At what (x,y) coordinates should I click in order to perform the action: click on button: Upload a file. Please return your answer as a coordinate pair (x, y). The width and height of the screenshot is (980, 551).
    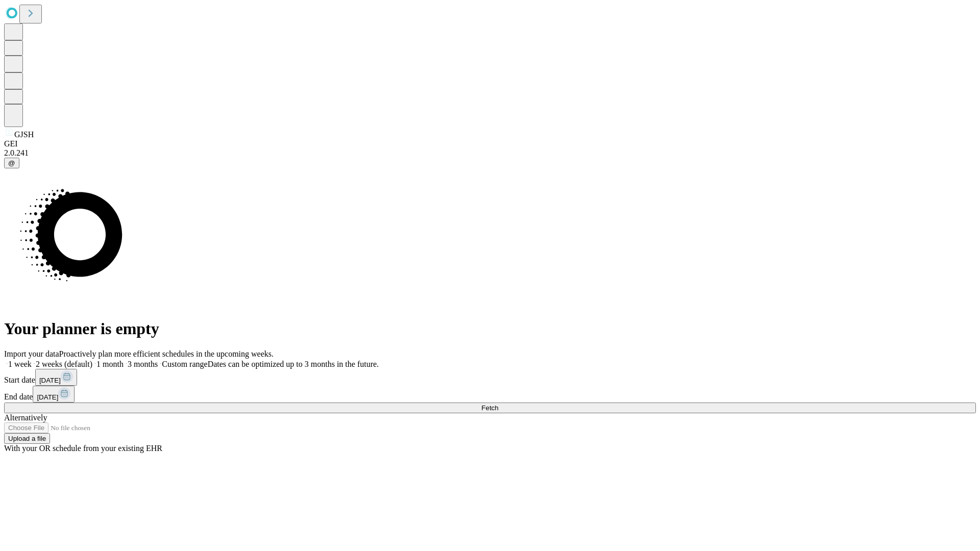
    Looking at the image, I should click on (27, 438).